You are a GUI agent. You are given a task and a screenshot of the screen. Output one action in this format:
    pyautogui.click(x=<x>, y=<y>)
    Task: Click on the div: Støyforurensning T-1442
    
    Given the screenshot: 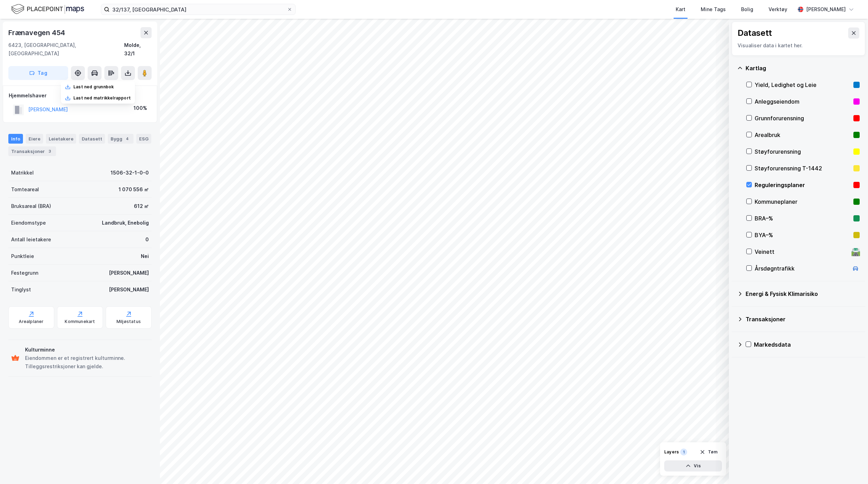 What is the action you would take?
    pyautogui.click(x=802, y=168)
    